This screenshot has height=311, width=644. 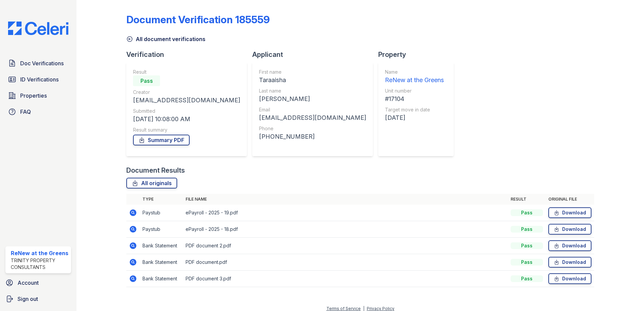 I want to click on div: Name, so click(x=414, y=72).